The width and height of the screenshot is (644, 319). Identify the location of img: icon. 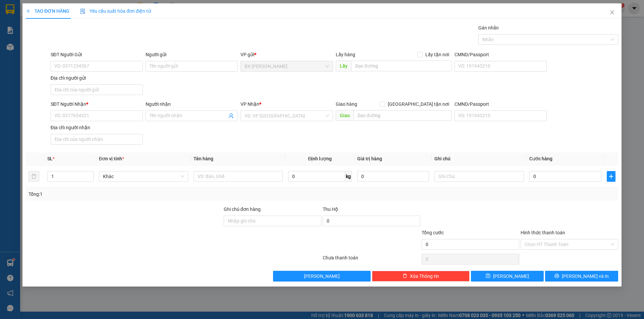
(83, 11).